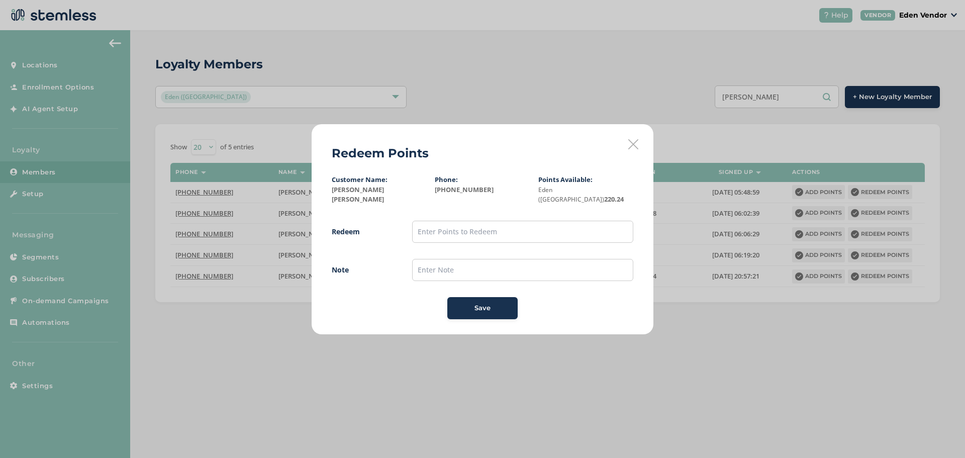 This screenshot has width=965, height=458. I want to click on label: Phone:, so click(446, 179).